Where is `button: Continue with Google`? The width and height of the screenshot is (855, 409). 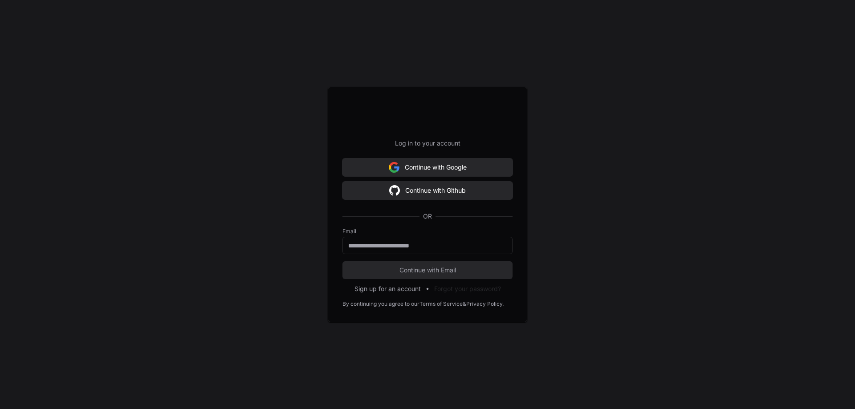
button: Continue with Google is located at coordinates (427, 167).